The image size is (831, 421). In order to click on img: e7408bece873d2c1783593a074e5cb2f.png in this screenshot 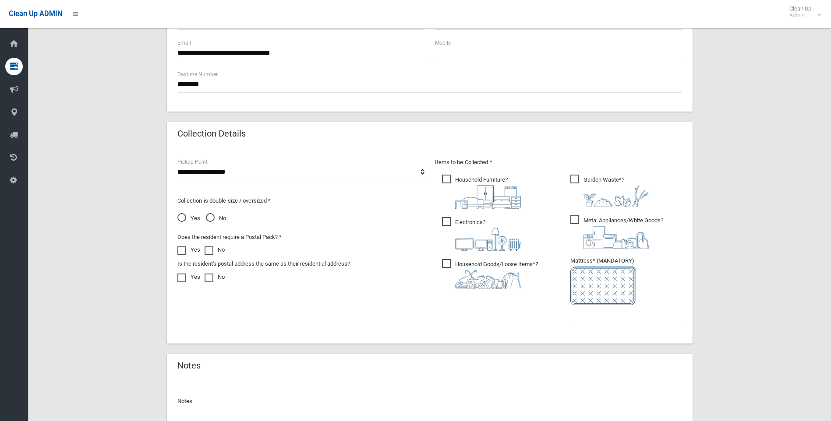, I will do `click(603, 286)`.